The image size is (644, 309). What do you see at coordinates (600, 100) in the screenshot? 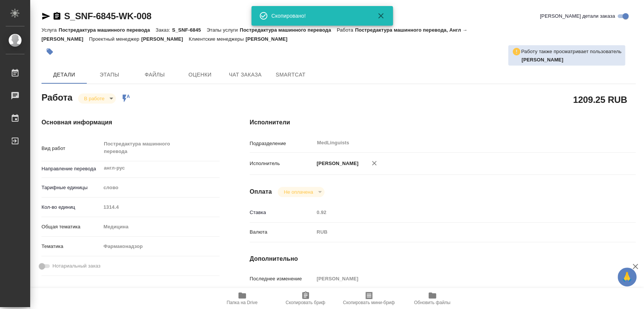
I see `h2: 1209.25 RUB` at bounding box center [600, 100].